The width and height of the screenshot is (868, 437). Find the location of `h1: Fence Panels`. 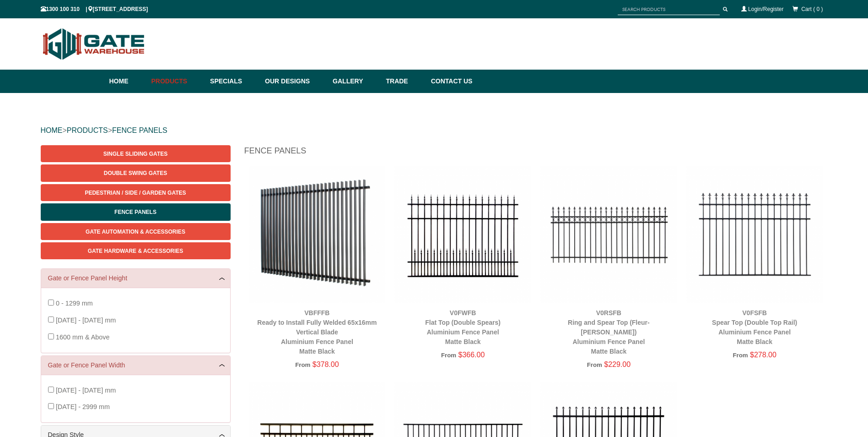

h1: Fence Panels is located at coordinates (535, 153).